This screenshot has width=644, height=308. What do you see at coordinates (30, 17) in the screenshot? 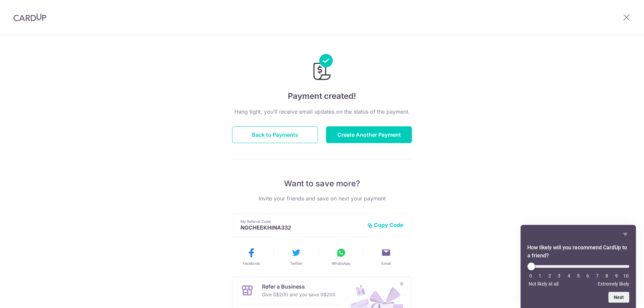
I see `img: CardUp` at bounding box center [30, 17].